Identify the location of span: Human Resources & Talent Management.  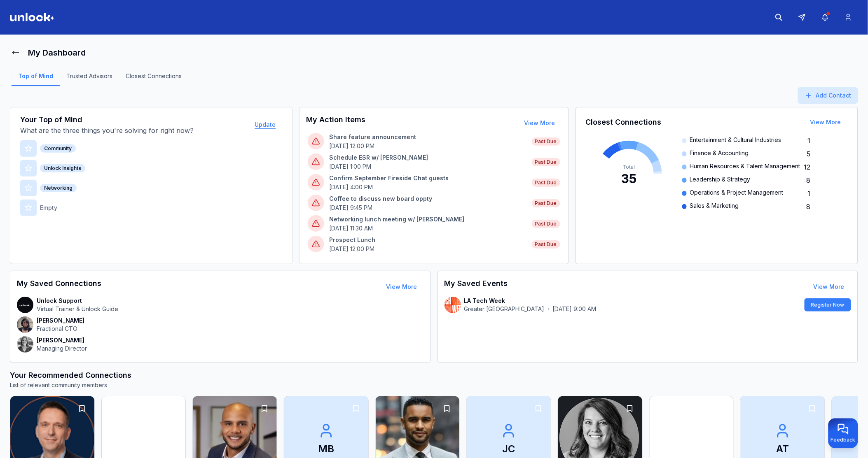
(745, 167).